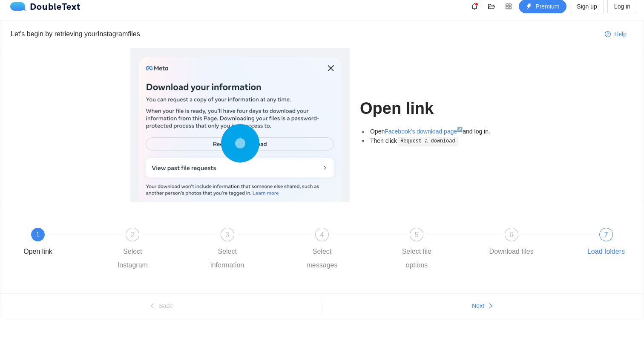 The image size is (644, 351). Describe the element at coordinates (622, 6) in the screenshot. I see `span: Log in` at that location.